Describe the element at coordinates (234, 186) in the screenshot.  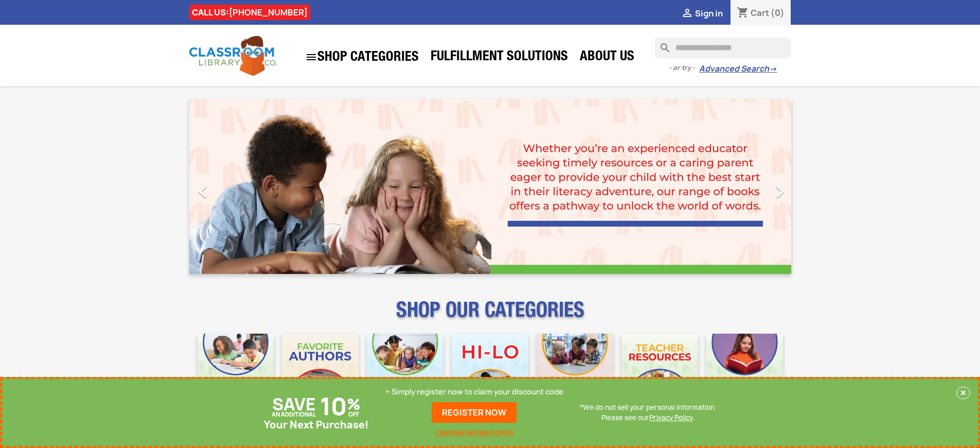
I see `a: Previous` at that location.